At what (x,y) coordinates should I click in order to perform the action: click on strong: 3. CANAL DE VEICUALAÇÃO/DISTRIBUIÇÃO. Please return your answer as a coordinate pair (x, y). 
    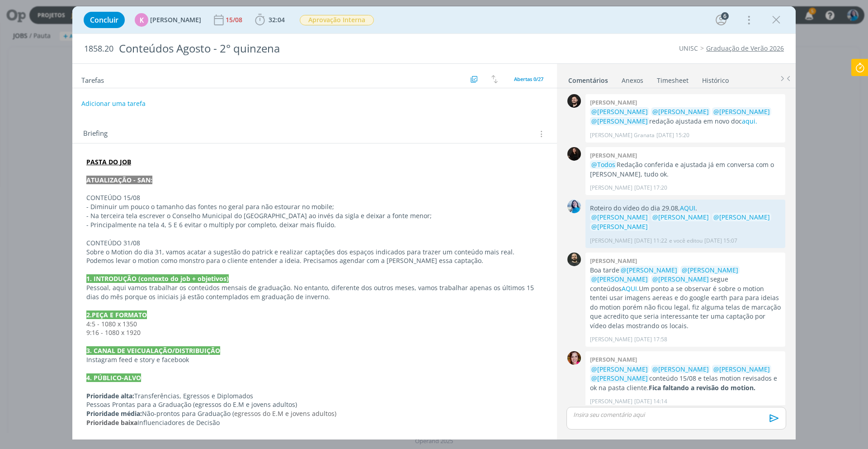
    Looking at the image, I should click on (153, 350).